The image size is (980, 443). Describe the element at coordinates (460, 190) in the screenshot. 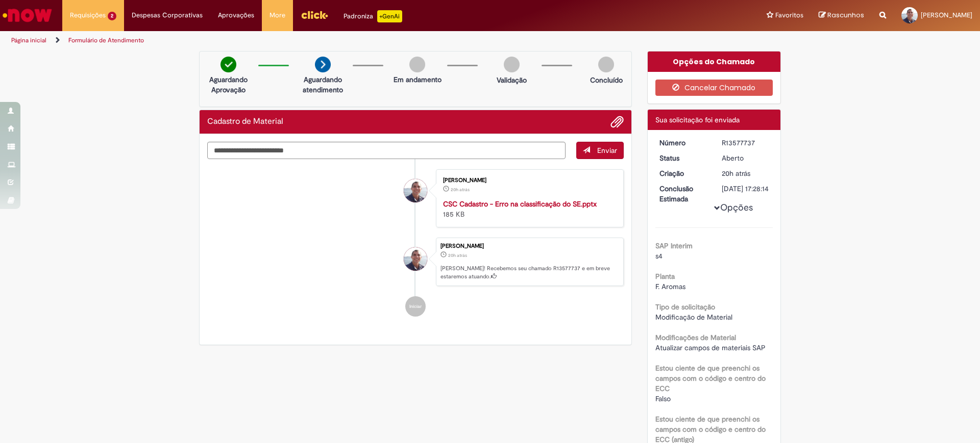

I see `time: 29/09/2025 14:28:01` at that location.